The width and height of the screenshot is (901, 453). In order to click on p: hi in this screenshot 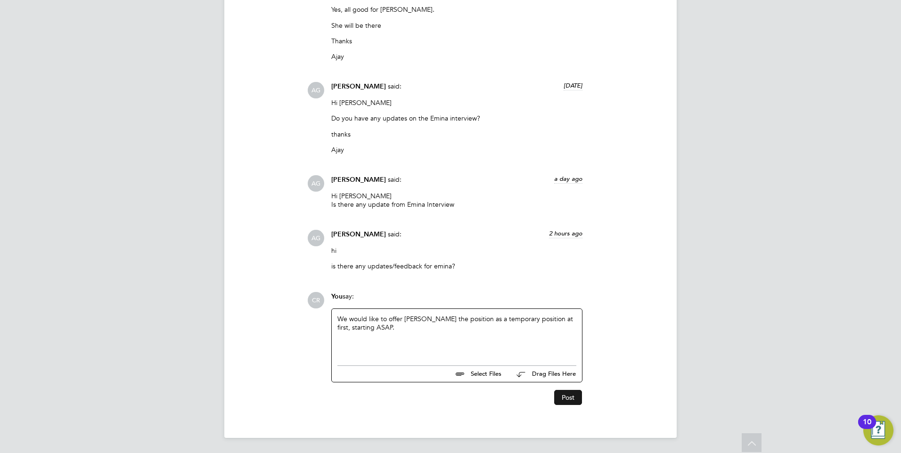, I will do `click(457, 251)`.